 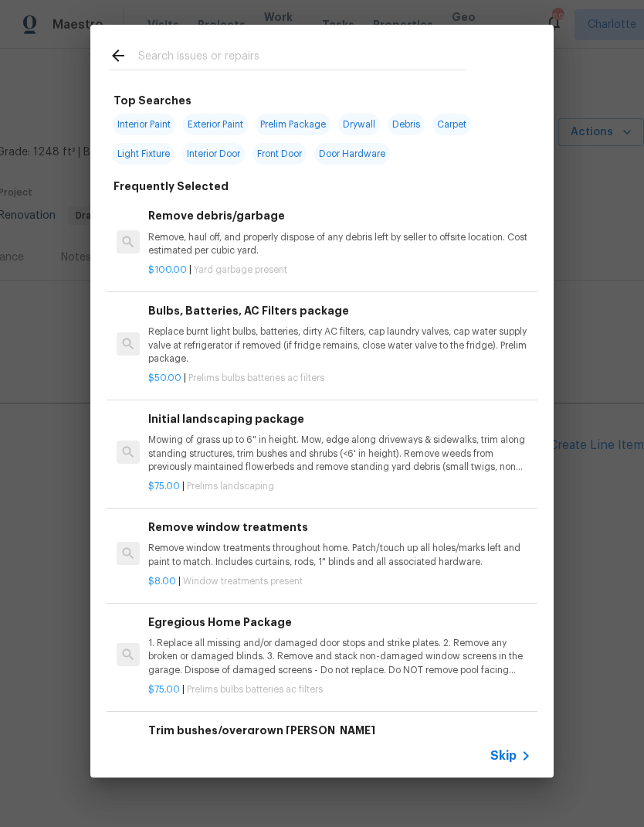 What do you see at coordinates (359, 124) in the screenshot?
I see `span: Drywall` at bounding box center [359, 124].